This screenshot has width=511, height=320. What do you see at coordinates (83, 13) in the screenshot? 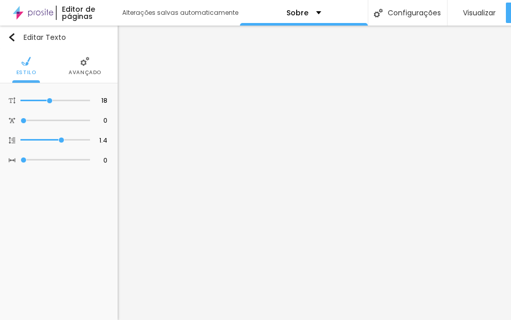
I see `div: Editor de páginas` at bounding box center [83, 13].